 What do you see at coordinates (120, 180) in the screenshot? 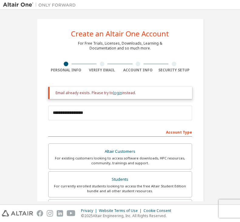
I see `div: Students` at bounding box center [120, 180].